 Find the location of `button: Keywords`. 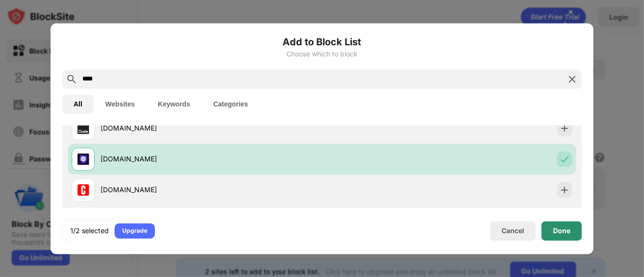

button: Keywords is located at coordinates (174, 104).